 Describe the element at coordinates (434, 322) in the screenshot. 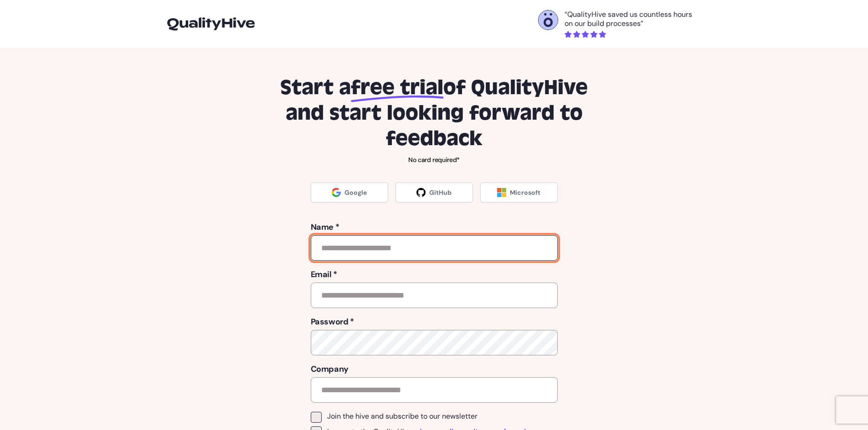

I see `label: Password *` at that location.